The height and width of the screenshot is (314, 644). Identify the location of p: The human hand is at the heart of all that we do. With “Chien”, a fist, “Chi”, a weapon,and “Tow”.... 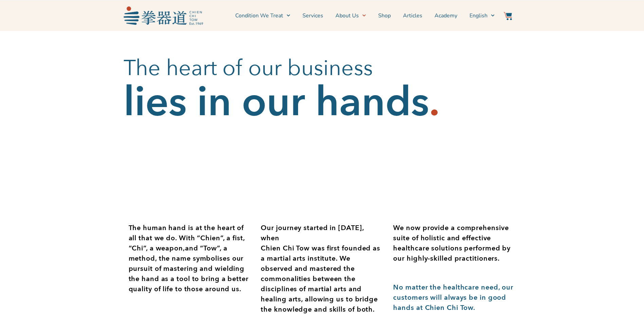
(190, 259).